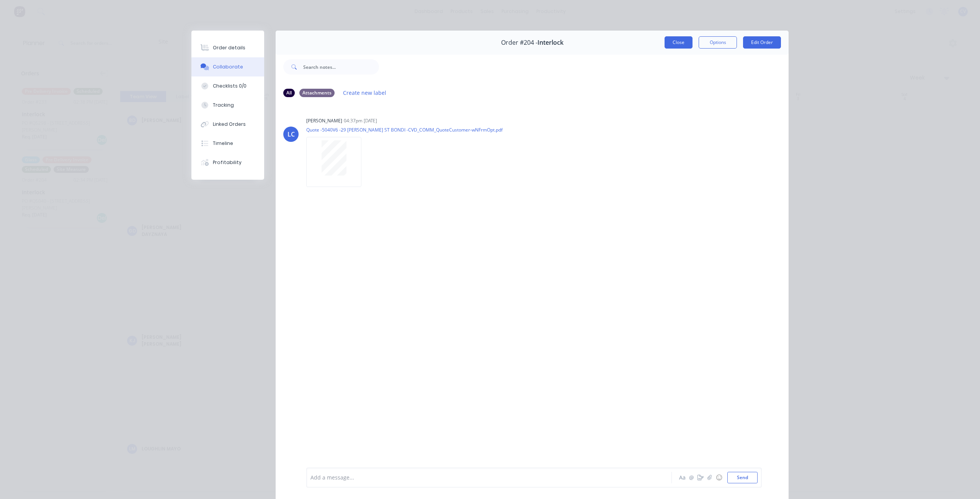  I want to click on button: Send, so click(742, 478).